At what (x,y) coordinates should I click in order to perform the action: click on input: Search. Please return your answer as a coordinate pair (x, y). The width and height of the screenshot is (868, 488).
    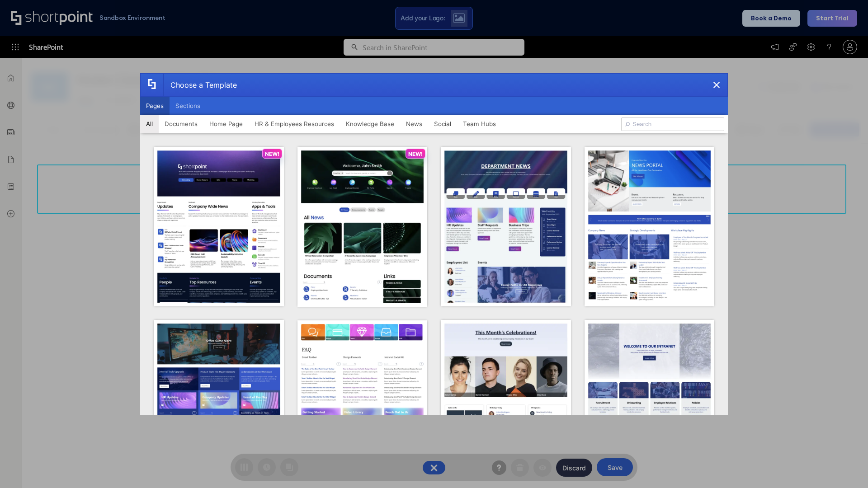
    Looking at the image, I should click on (673, 124).